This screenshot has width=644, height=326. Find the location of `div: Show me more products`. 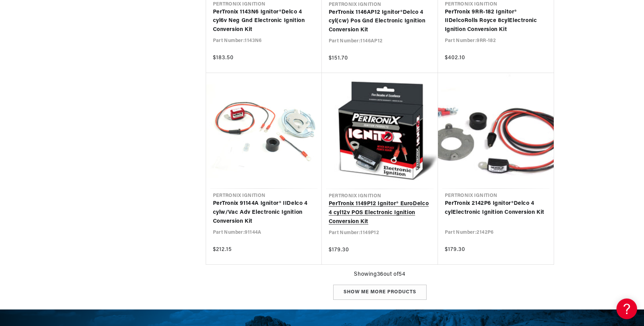

div: Show me more products is located at coordinates (380, 292).